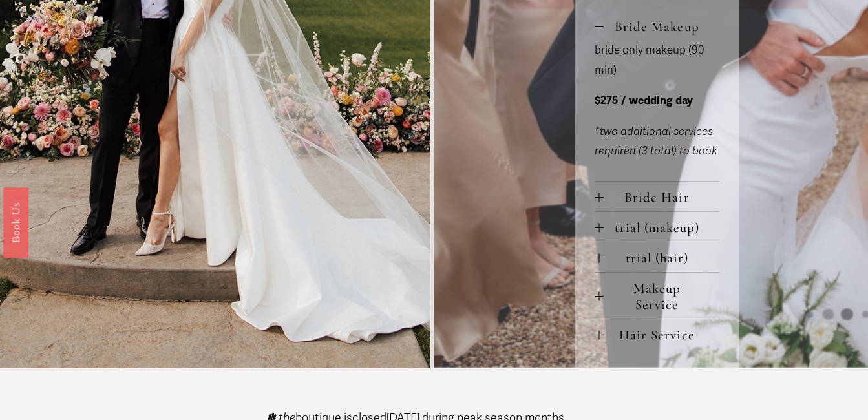  What do you see at coordinates (657, 60) in the screenshot?
I see `p: bride only makeup (90 min)` at bounding box center [657, 60].